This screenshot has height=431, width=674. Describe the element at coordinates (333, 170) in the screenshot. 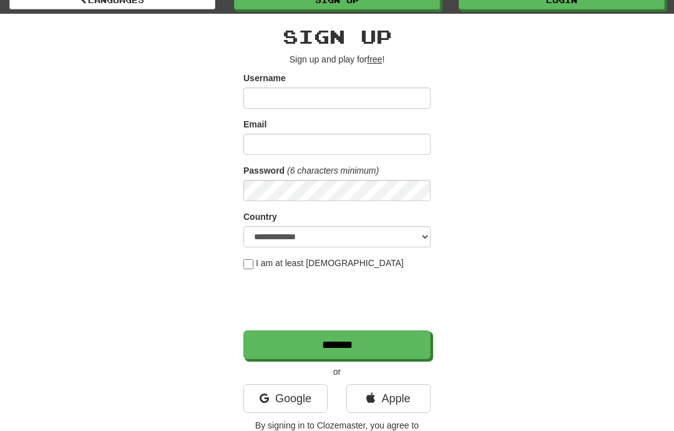

I see `em: (6 characters minimum)` at that location.